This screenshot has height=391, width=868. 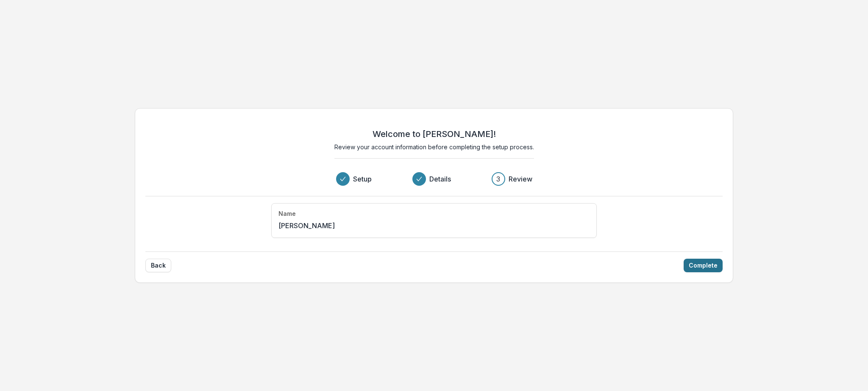 I want to click on h3: Details, so click(x=440, y=179).